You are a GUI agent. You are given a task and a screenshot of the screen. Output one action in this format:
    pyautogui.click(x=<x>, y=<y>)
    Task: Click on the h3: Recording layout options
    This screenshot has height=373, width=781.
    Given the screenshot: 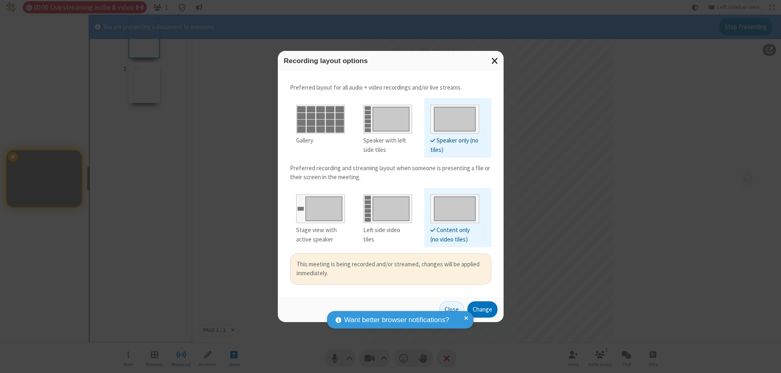 What is the action you would take?
    pyautogui.click(x=391, y=61)
    